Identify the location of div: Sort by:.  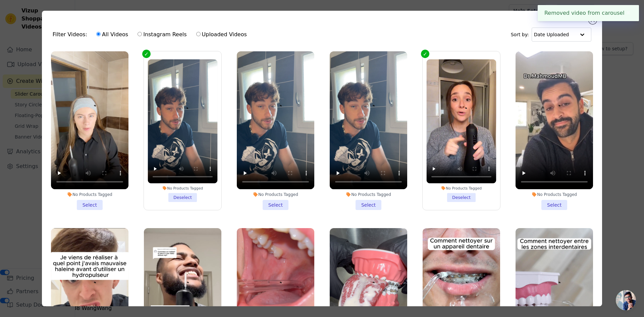
(551, 35).